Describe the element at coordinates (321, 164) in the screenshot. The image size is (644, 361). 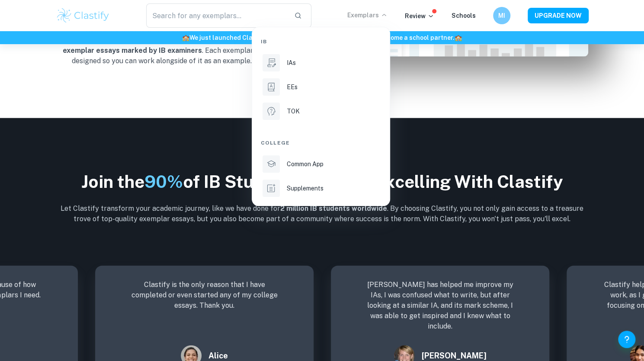
I see `a: Common App` at that location.